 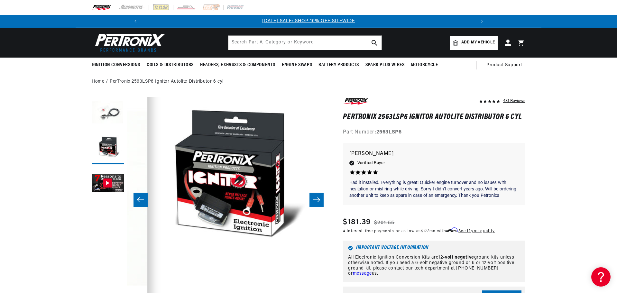 I want to click on p: 4 interest-free payments or as low as /mo with ., so click(x=419, y=231).